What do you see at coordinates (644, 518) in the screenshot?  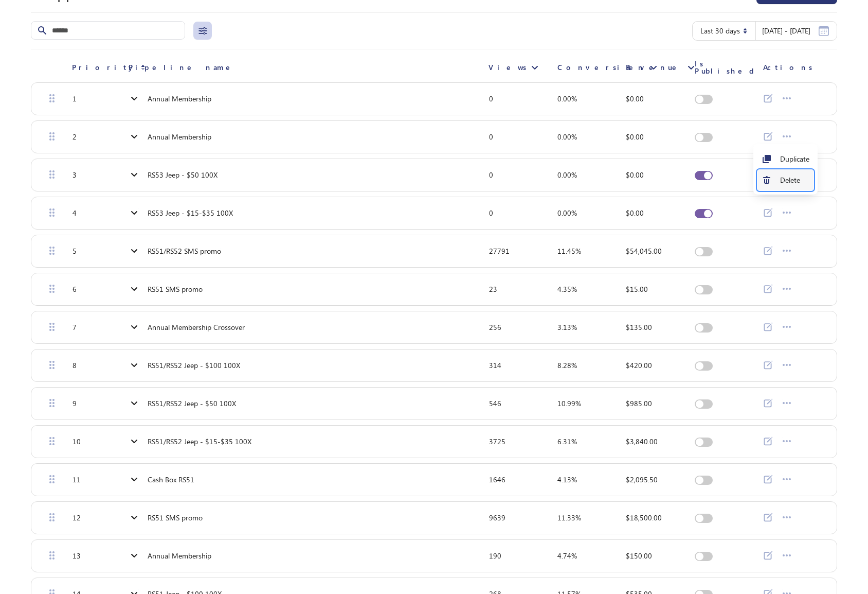 I see `div: $18,500.00` at bounding box center [644, 518].